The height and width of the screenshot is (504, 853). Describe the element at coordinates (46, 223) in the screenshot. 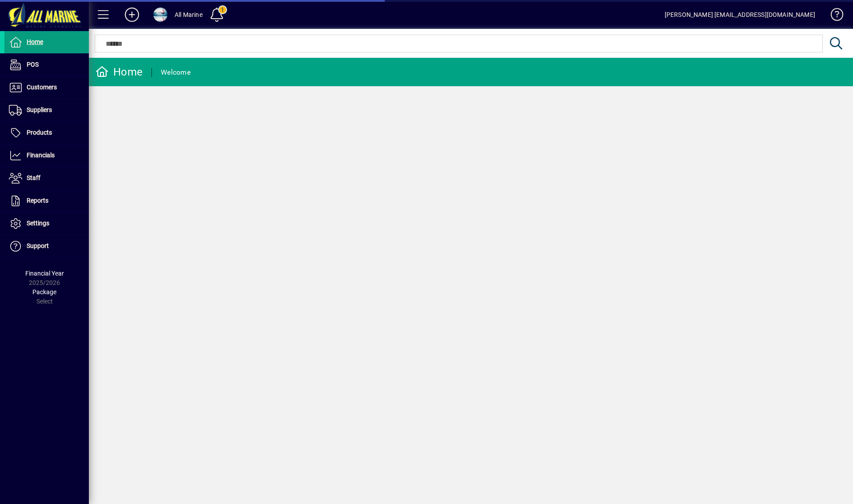

I see `a: Settings` at that location.